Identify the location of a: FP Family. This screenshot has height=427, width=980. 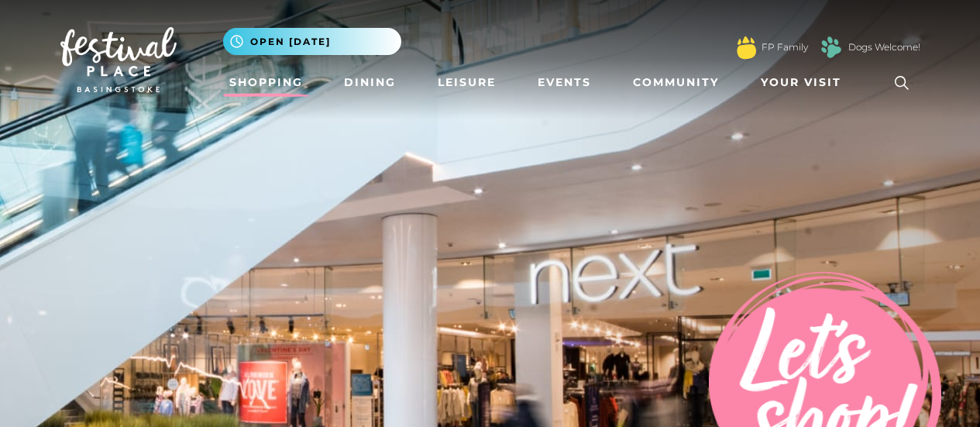
(785, 47).